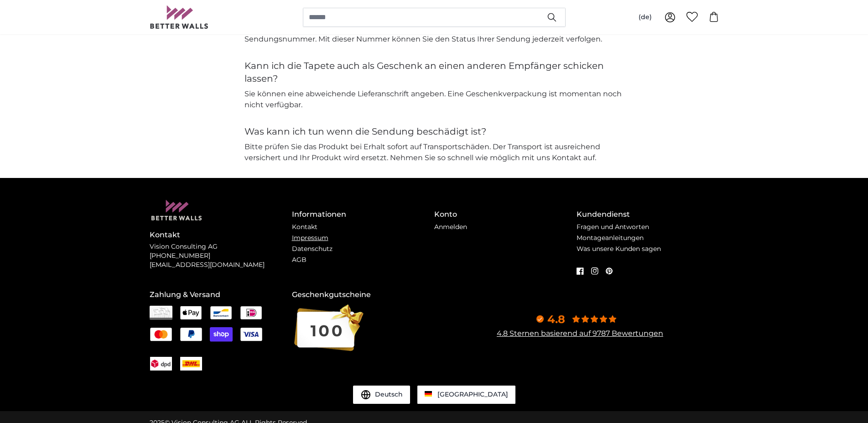 The height and width of the screenshot is (423, 868). I want to click on p: Sie können eine abweichende Lieferanschrift angeben. Eine Geschenkverpackung ist momentan noch ni..., so click(434, 100).